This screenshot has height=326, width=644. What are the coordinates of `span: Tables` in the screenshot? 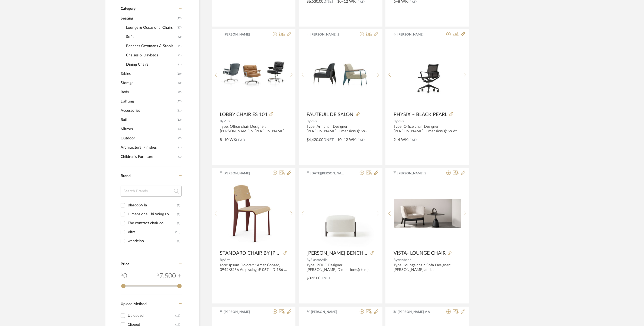 It's located at (148, 74).